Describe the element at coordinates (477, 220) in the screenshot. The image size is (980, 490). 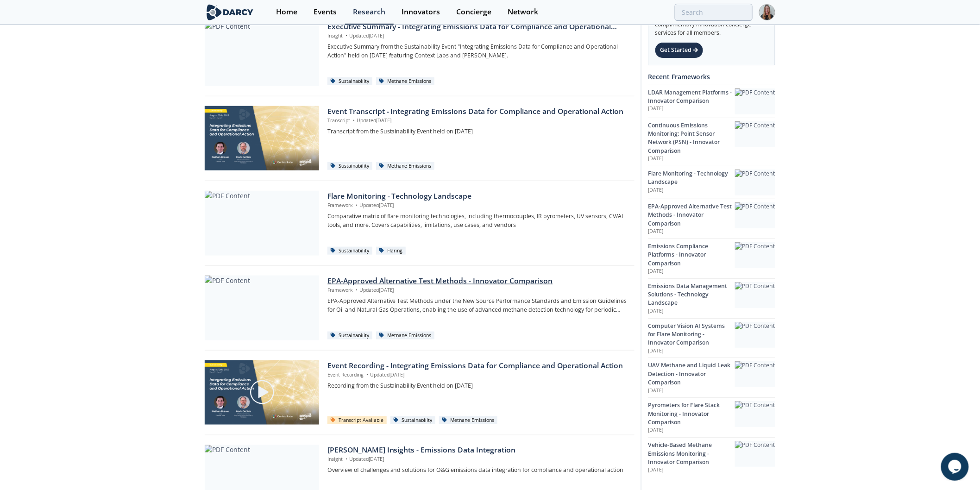
I see `p: Comparative matrix of flare monitoring technologies, including thermocouples, IR pyrometers, UV s...` at that location.